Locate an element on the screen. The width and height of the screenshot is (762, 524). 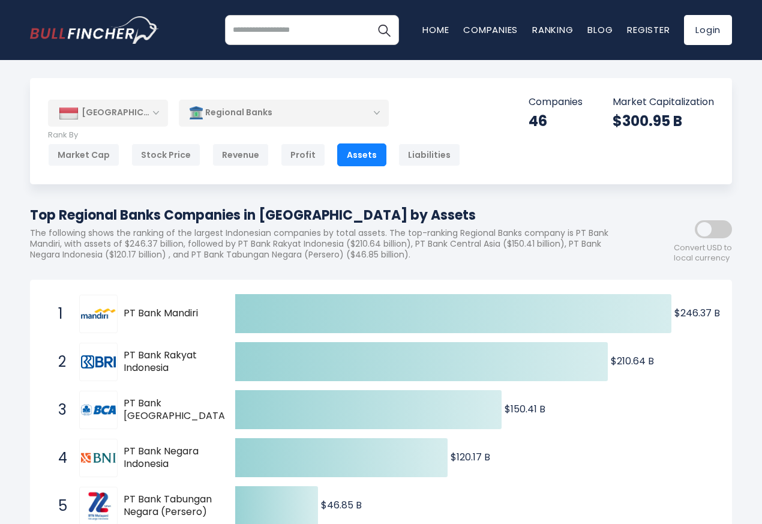
img: PT Bank Mandiri is located at coordinates (98, 313).